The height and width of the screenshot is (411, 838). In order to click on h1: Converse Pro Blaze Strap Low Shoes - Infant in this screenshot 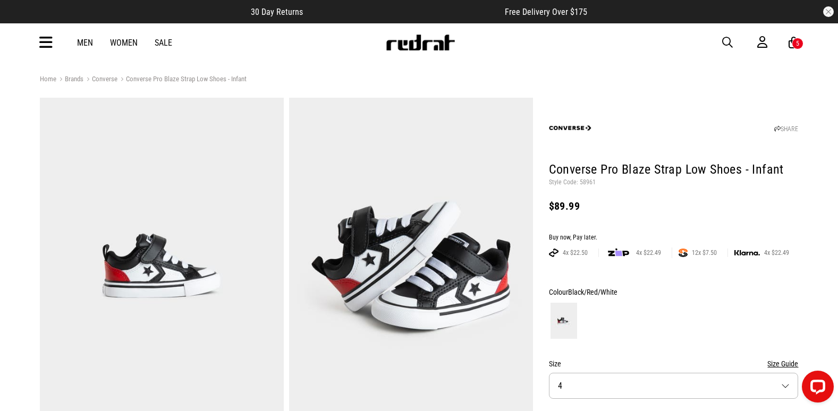, I will do `click(674, 170)`.